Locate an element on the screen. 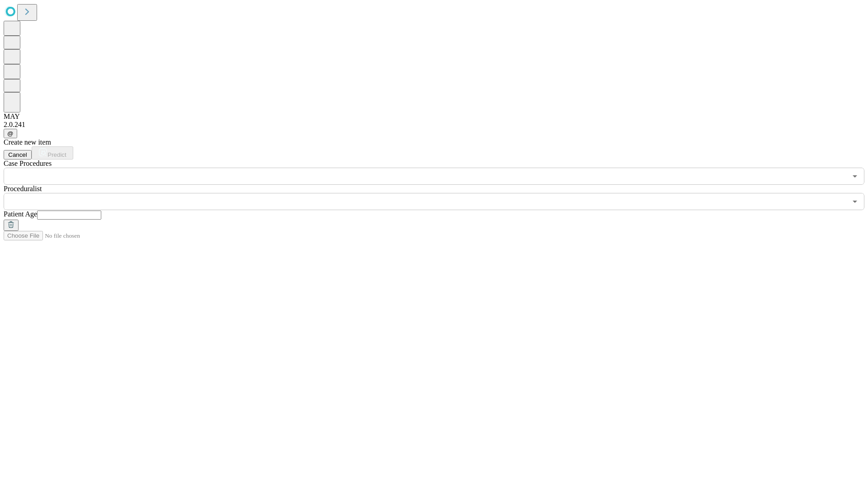 The image size is (868, 488). span: Scheduled Procedure is located at coordinates (27, 163).